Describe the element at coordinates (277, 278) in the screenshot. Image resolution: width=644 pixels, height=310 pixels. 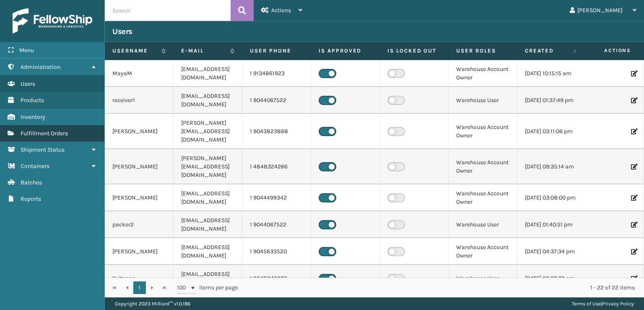
I see `td: 1 9048942673` at that location.